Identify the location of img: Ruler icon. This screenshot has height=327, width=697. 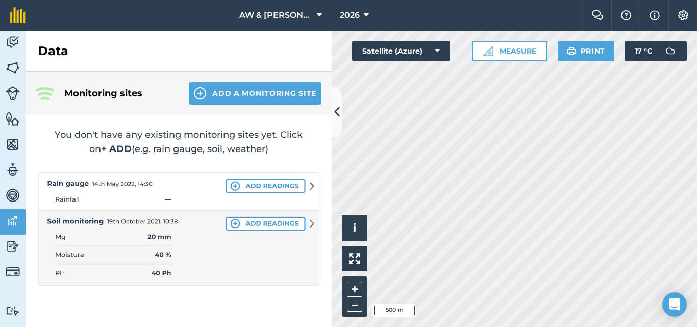
(488, 51).